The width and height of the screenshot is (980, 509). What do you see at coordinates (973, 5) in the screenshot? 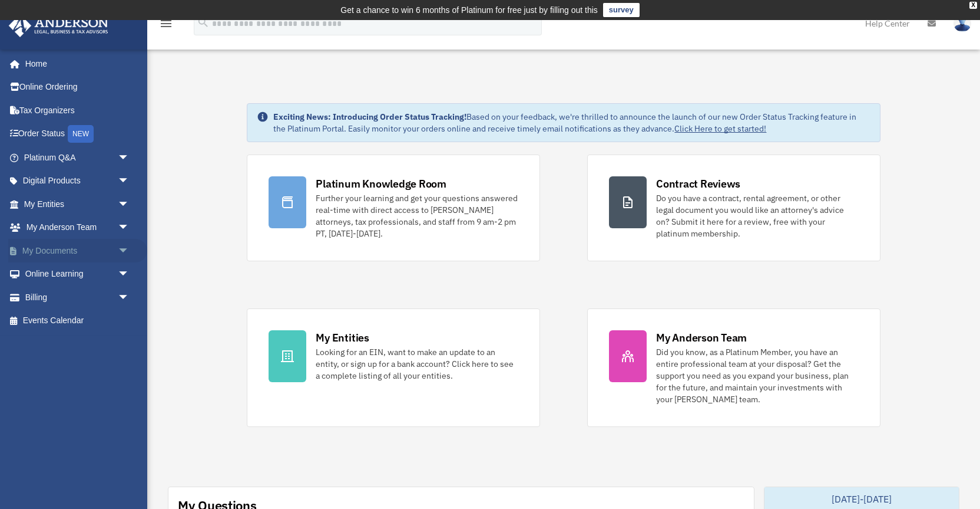
I see `div: close` at bounding box center [973, 5].